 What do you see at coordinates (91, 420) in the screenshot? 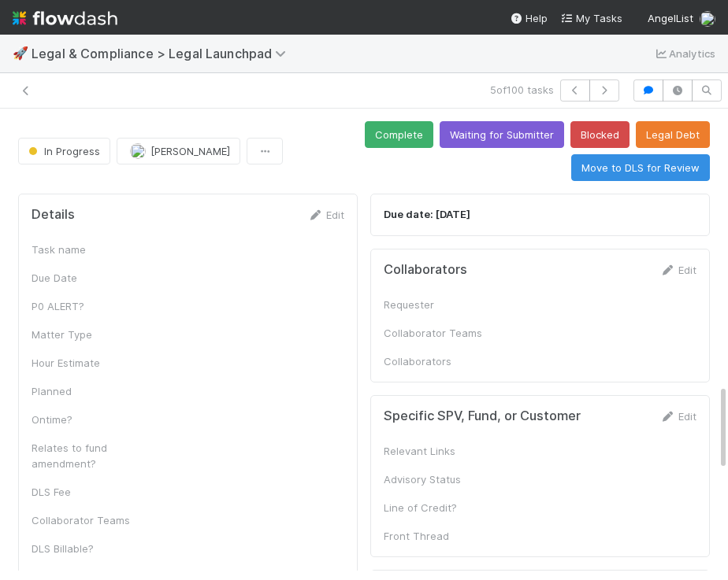
I see `div: Ontime?` at bounding box center [91, 420].